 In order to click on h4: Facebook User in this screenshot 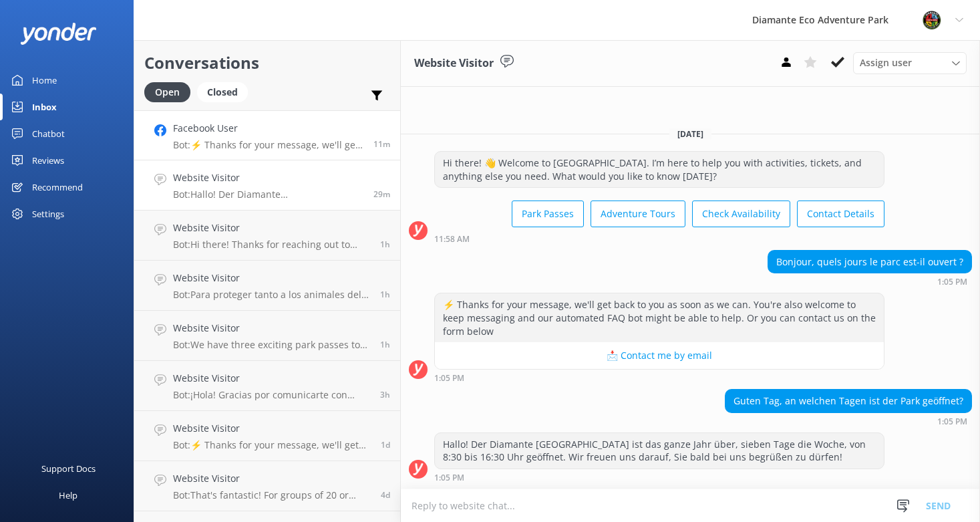, I will do `click(268, 128)`.